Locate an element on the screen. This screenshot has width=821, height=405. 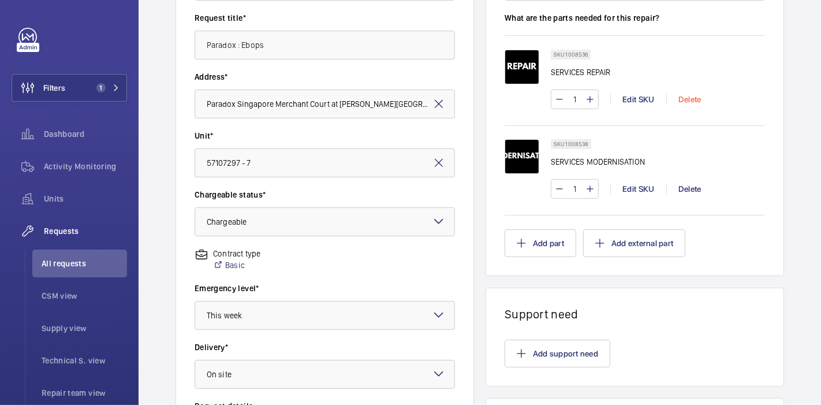
input: Enter unit is located at coordinates (324, 163).